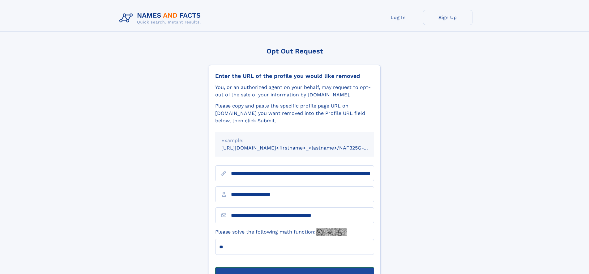  Describe the element at coordinates (295, 76) in the screenshot. I see `div: Enter the URL of the profile you would like removed` at that location.